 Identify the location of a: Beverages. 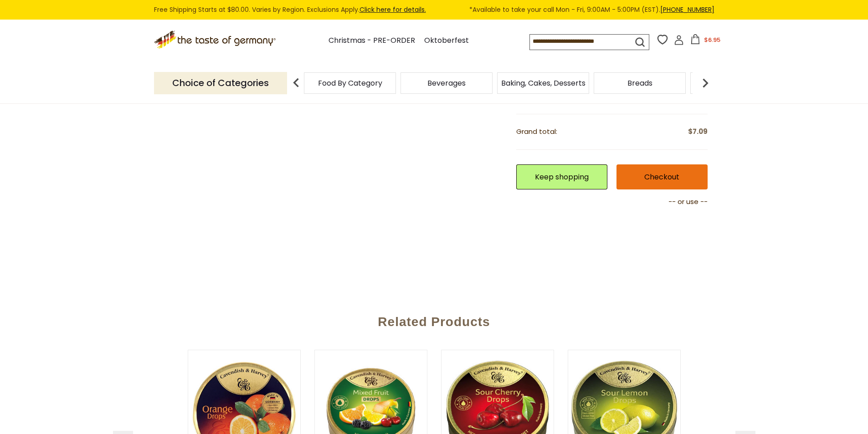
(447, 83).